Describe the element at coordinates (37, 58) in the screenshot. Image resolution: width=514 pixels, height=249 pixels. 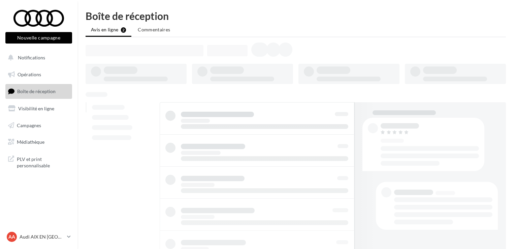
I see `button: Notifications` at that location.